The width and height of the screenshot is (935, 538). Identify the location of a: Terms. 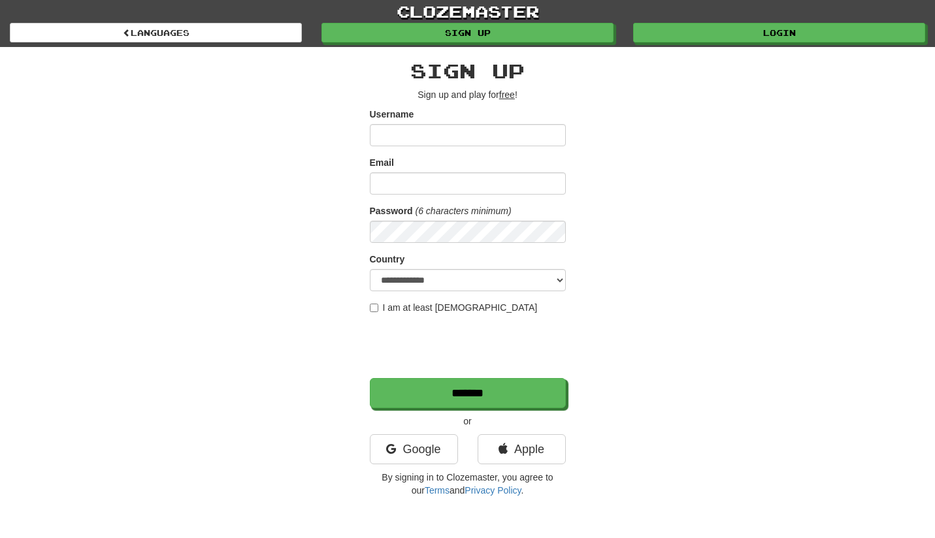
(437, 491).